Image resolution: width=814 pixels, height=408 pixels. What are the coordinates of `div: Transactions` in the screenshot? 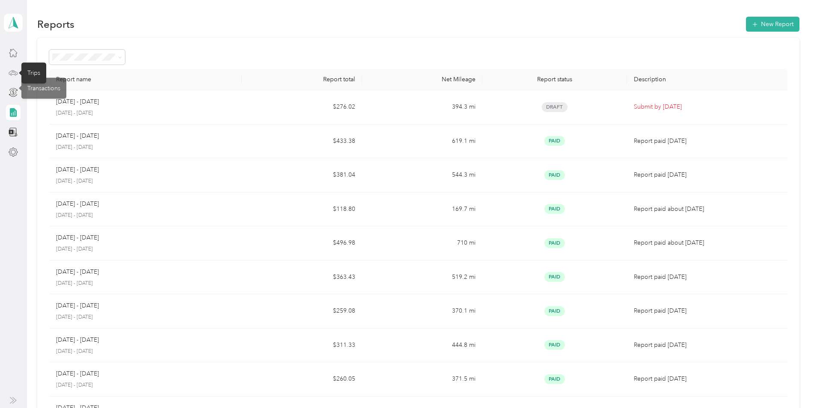 It's located at (44, 88).